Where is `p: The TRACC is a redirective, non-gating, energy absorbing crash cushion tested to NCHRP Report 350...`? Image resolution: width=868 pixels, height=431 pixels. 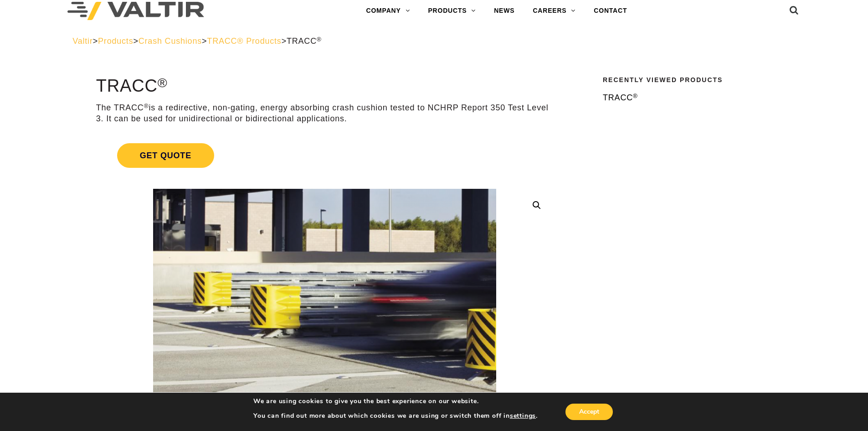 p: The TRACC is a redirective, non-gating, energy absorbing crash cushion tested to NCHRP Report 350... is located at coordinates (324, 113).